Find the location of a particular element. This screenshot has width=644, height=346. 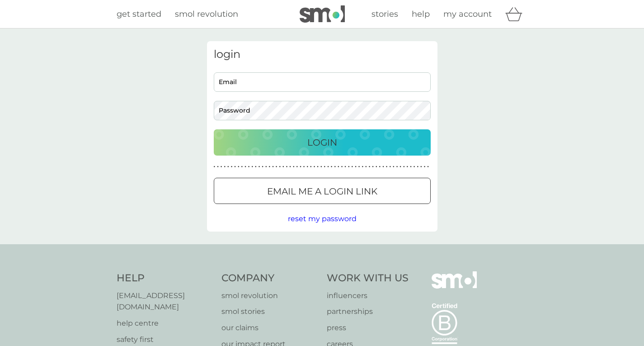

h4: Help is located at coordinates (165, 278).